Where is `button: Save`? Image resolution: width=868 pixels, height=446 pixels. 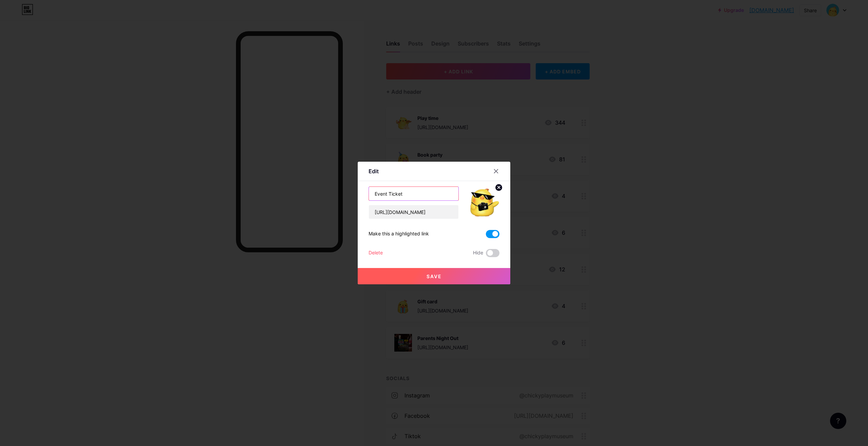 button: Save is located at coordinates (434, 276).